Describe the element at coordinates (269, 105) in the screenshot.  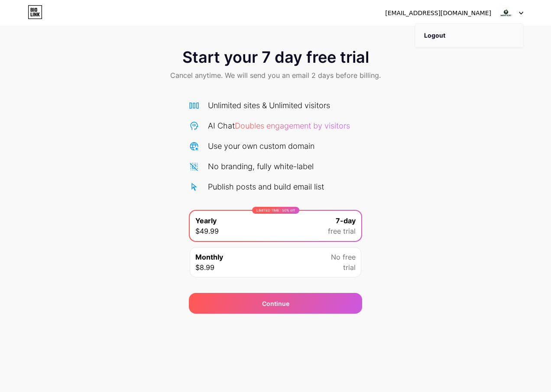
I see `div: Unlimited sites & Unlimited visitors` at that location.